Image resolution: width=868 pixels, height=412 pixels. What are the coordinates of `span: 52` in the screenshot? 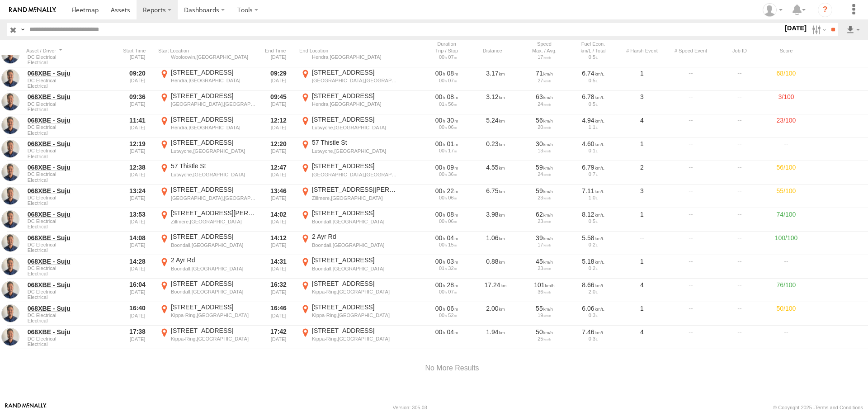 It's located at (452, 316).